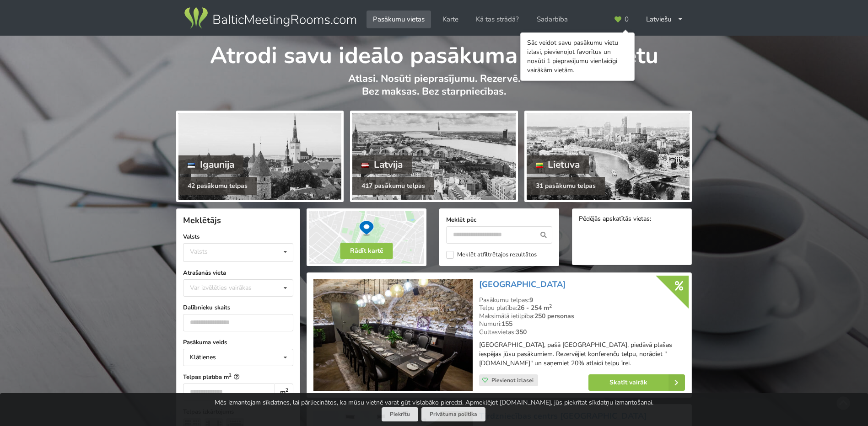 This screenshot has width=868, height=426. Describe the element at coordinates (392, 335) in the screenshot. I see `a: Viesnīca | Rīga | Pullman Riga Old Town Hotel` at that location.